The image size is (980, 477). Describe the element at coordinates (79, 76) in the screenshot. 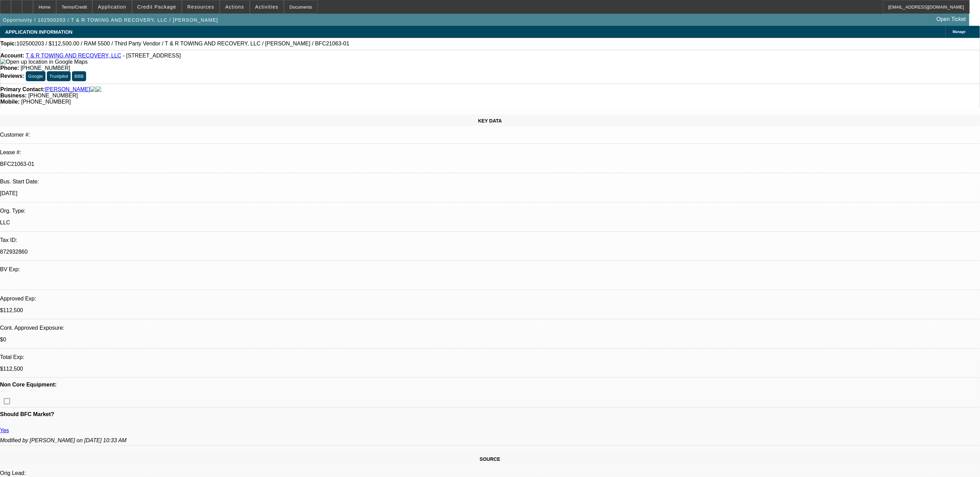

I see `button: BBB` at that location.